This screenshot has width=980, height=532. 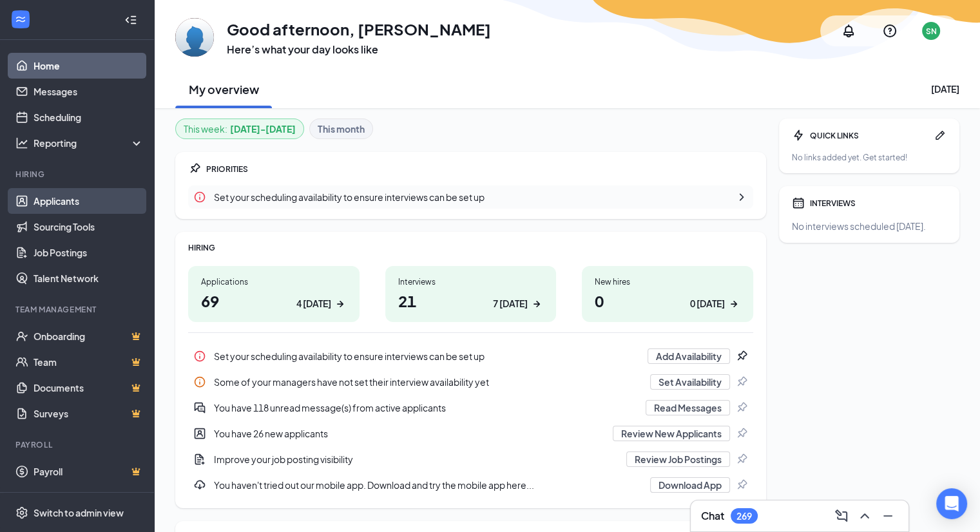 What do you see at coordinates (470, 382) in the screenshot?
I see `a: InfoSome of your managers have not set their interview availability yetSet AvailabilityPin` at bounding box center [470, 382].